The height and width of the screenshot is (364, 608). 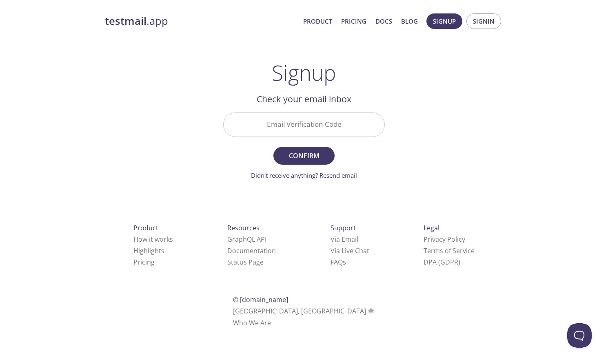 I want to click on button: Signin, so click(x=483, y=21).